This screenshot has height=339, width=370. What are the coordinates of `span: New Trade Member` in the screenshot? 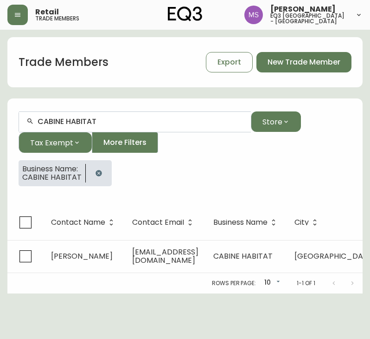 It's located at (304, 62).